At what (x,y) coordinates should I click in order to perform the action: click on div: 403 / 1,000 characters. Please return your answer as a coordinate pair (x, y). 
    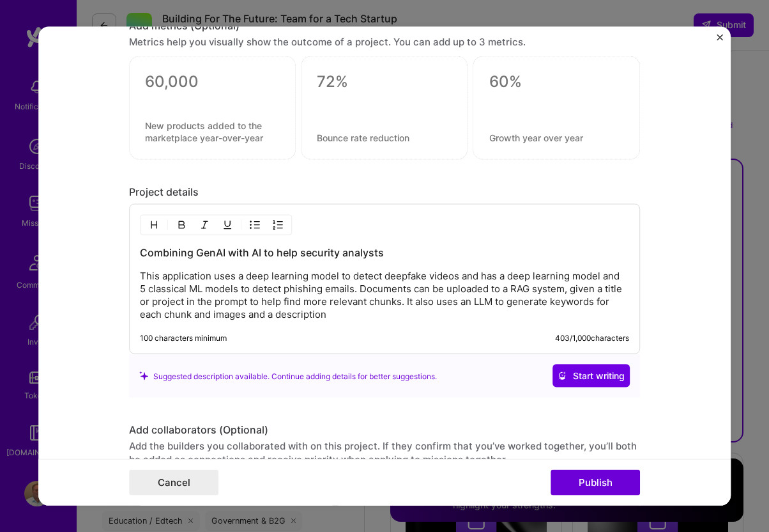
    Looking at the image, I should click on (592, 338).